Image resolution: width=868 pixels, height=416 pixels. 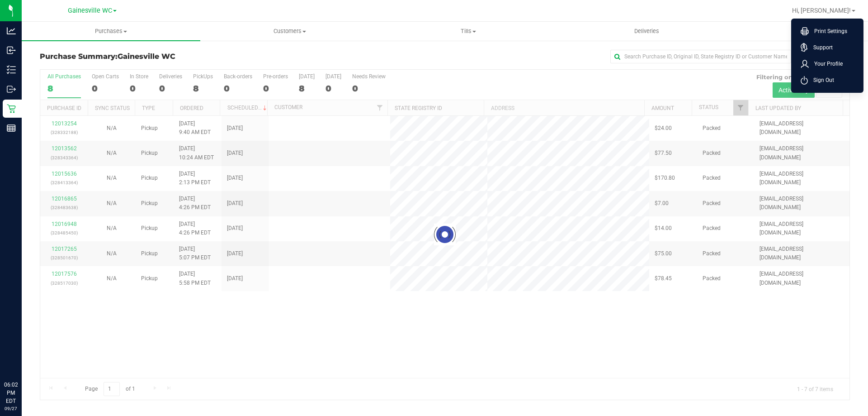 What do you see at coordinates (11, 128) in the screenshot?
I see `inline-svg: Reports` at bounding box center [11, 128].